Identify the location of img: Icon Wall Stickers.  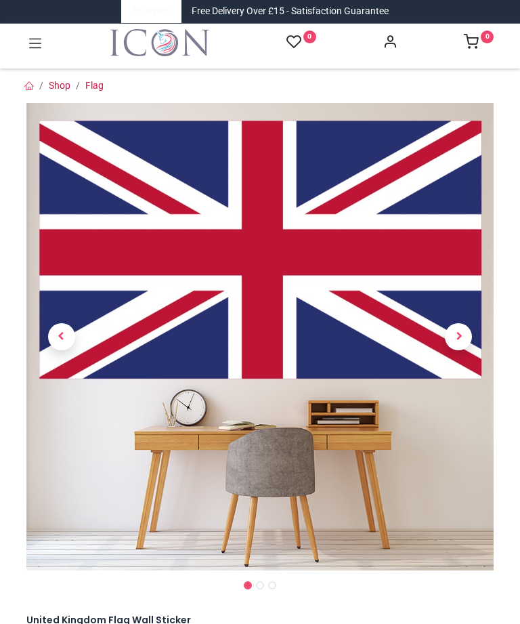
(160, 43).